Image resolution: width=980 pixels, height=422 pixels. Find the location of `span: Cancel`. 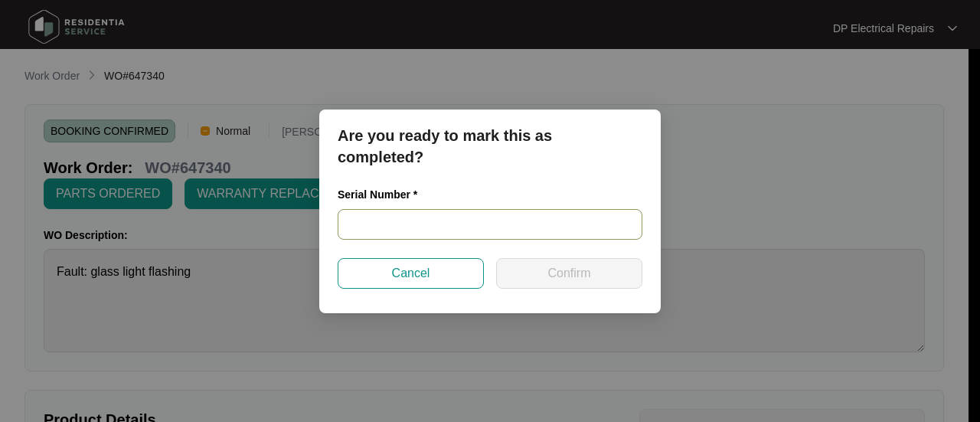

span: Cancel is located at coordinates (411, 273).